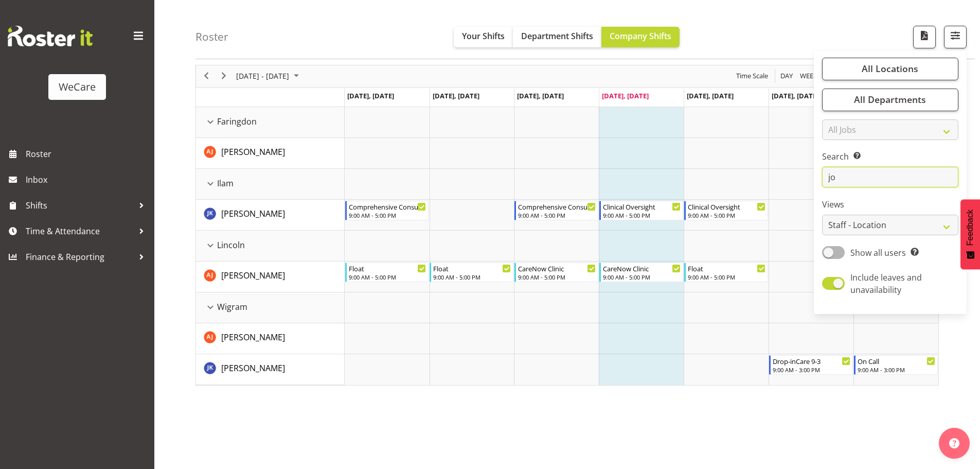  Describe the element at coordinates (483, 37) in the screenshot. I see `button: Your Shifts` at that location.